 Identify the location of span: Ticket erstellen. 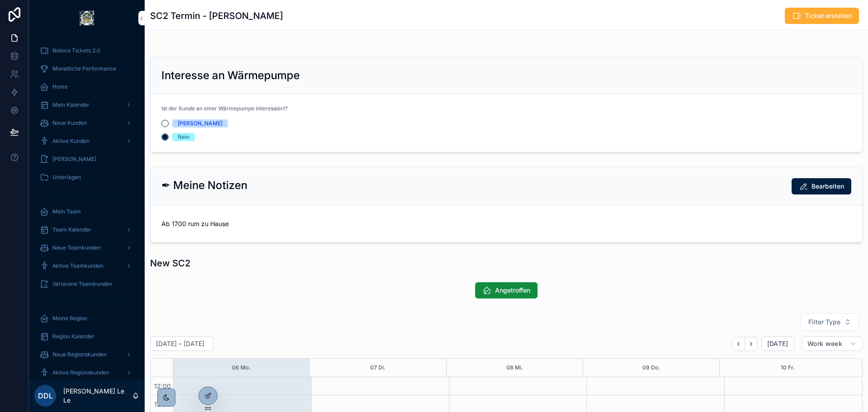
(828, 16).